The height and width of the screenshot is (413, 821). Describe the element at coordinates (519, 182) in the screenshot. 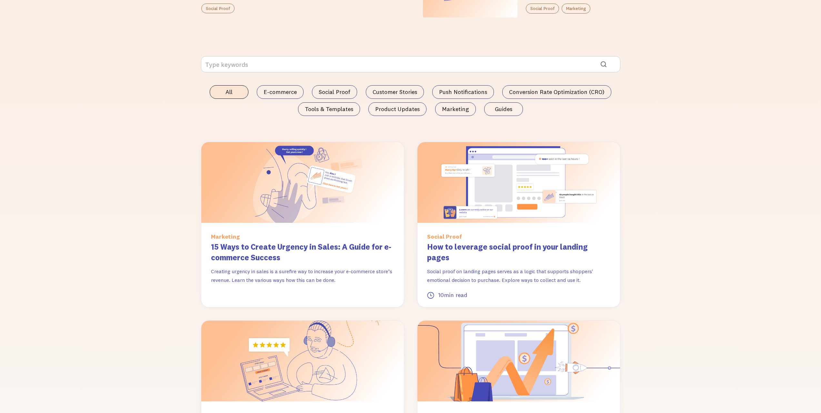

I see `img: How to leverage social proof in your landing pages` at that location.